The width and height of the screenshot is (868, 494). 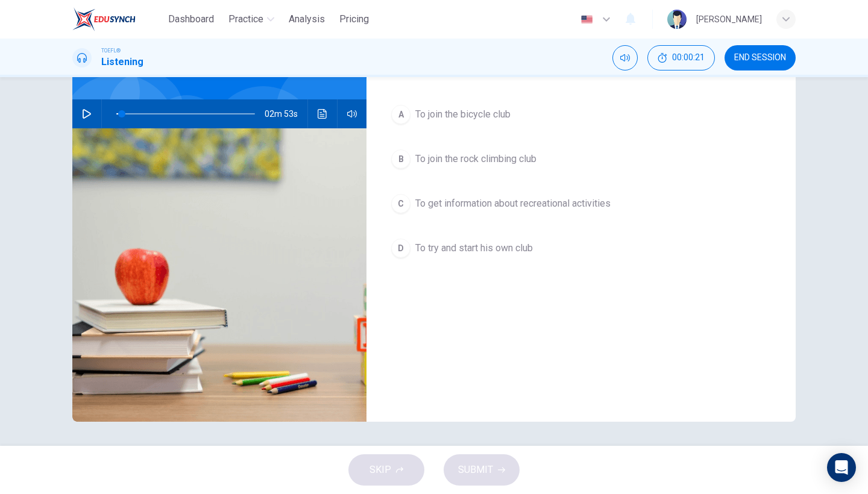 What do you see at coordinates (581, 248) in the screenshot?
I see `button: DTo try and start his own club` at bounding box center [581, 248].